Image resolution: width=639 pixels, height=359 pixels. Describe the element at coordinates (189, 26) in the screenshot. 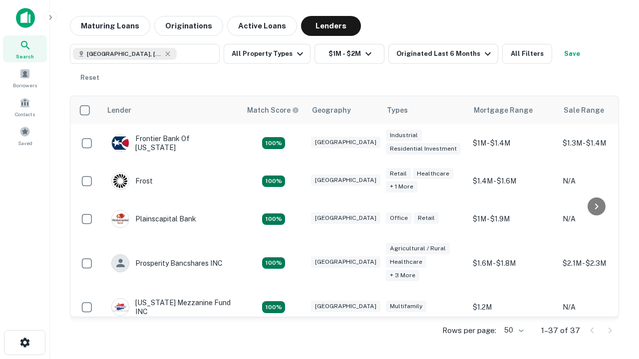

I see `button: Originations` at that location.